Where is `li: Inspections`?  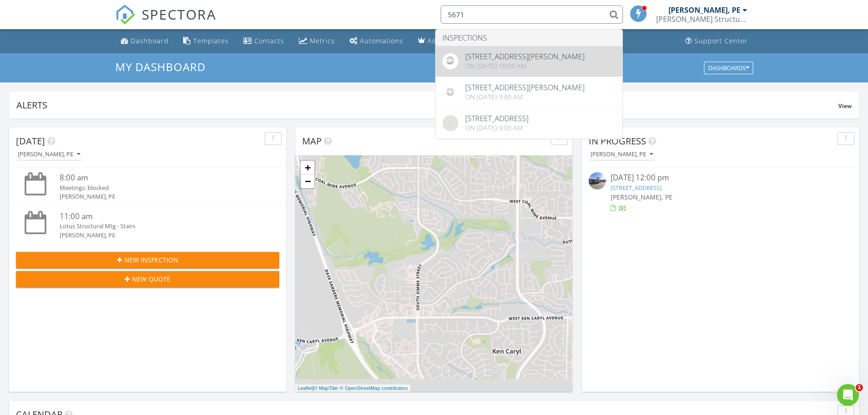
li: Inspections is located at coordinates (529, 38).